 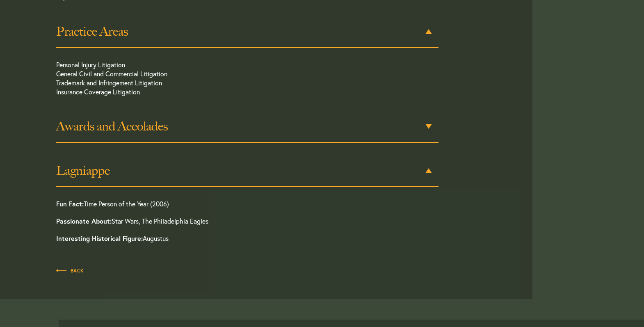 I want to click on strong: Interesting Historical Figure:, so click(x=99, y=238).